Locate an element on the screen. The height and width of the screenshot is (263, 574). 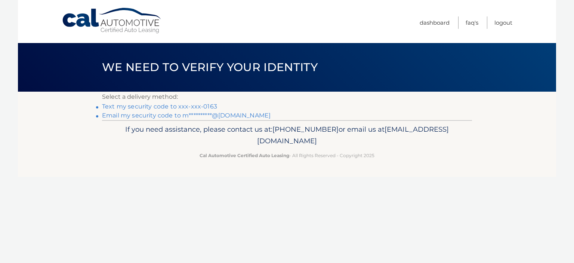
strong: Cal Automotive Certified Auto Leasing is located at coordinates (245, 155).